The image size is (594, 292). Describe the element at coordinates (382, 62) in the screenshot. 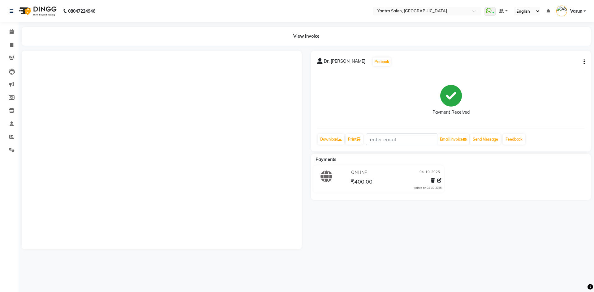

I see `button: Prebook` at that location.